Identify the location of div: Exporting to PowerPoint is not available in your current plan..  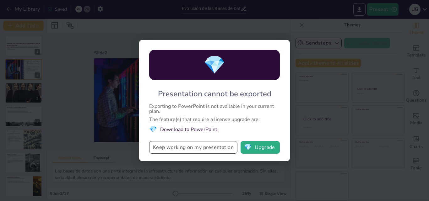
(214, 109).